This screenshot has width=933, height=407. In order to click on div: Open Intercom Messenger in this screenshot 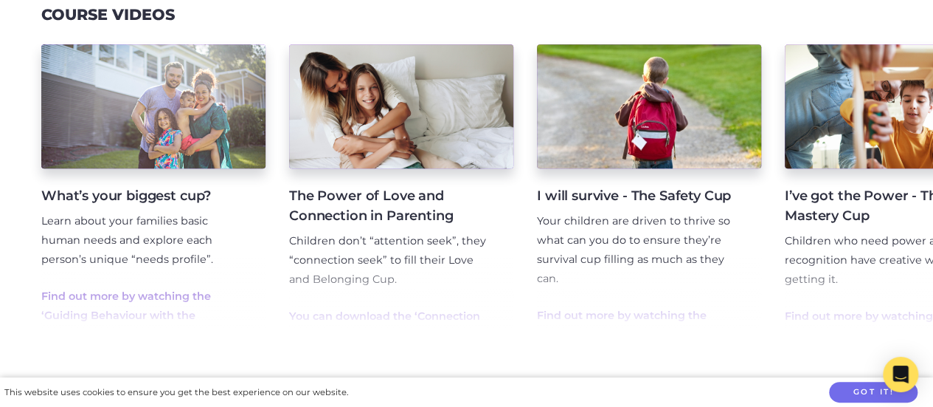, I will do `click(901, 374)`.